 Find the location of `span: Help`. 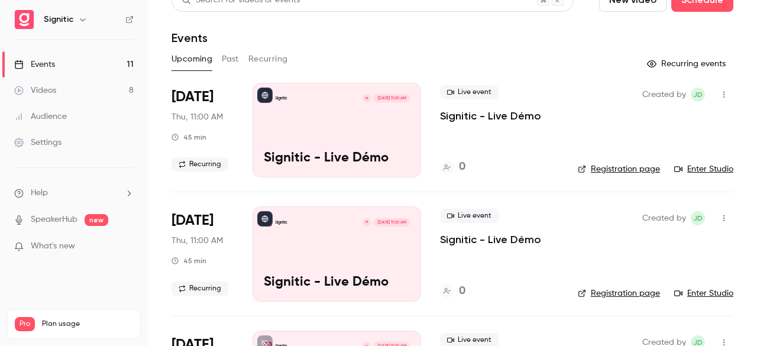

span: Help is located at coordinates (39, 193).